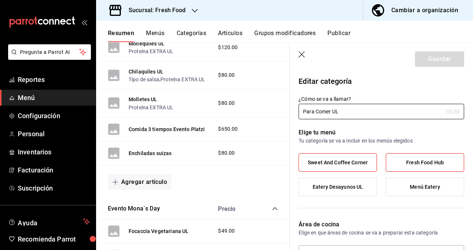  Describe the element at coordinates (54, 188) in the screenshot. I see `span: Suscripción` at that location.